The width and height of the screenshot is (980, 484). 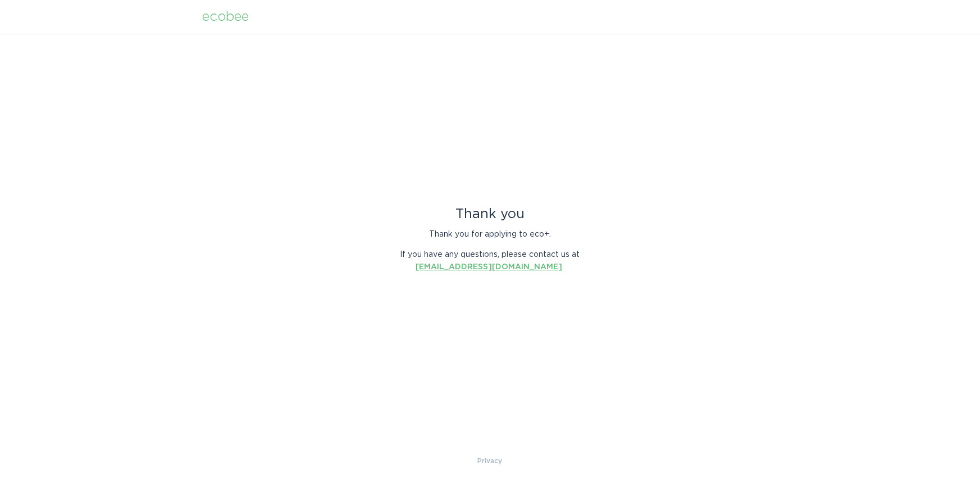 I want to click on div: Thank you, so click(x=490, y=214).